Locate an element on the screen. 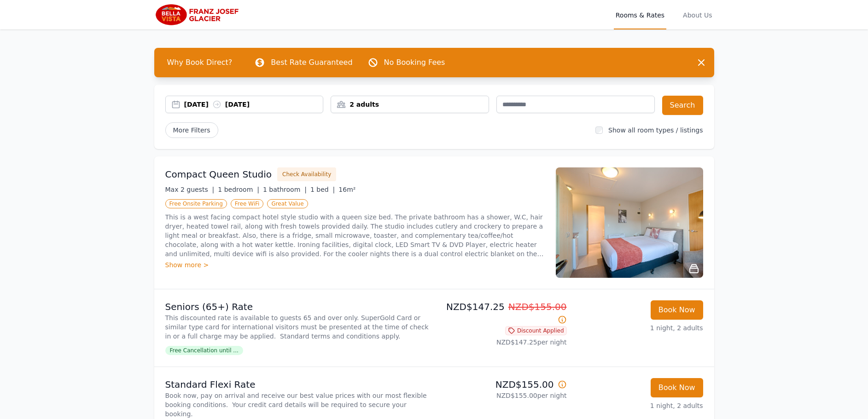 Image resolution: width=868 pixels, height=419 pixels. span: Great Value is located at coordinates (287, 204).